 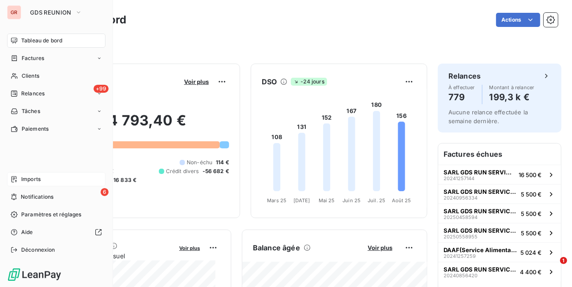 I want to click on a: Tableau de bord, so click(x=56, y=41).